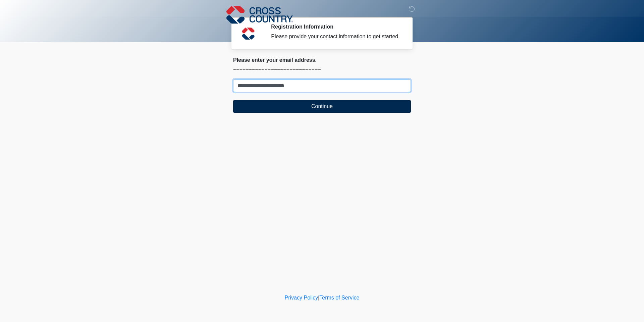 The height and width of the screenshot is (322, 644). What do you see at coordinates (301, 297) in the screenshot?
I see `a: Privacy Policy` at bounding box center [301, 297].